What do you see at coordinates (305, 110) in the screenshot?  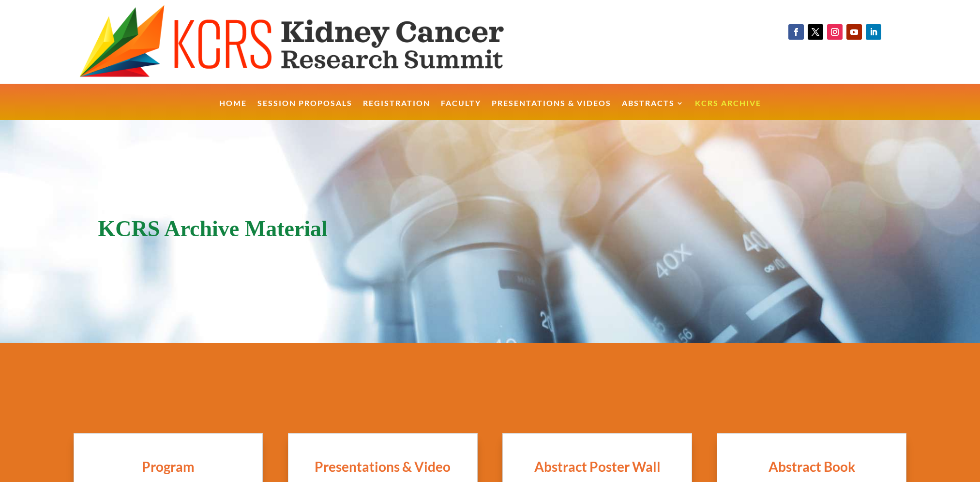 I see `a: Session Proposals` at bounding box center [305, 110].